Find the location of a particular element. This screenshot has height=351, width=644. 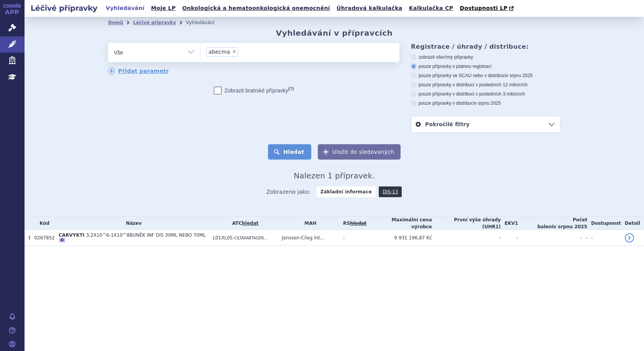

a: DIS-13 is located at coordinates (390, 192).